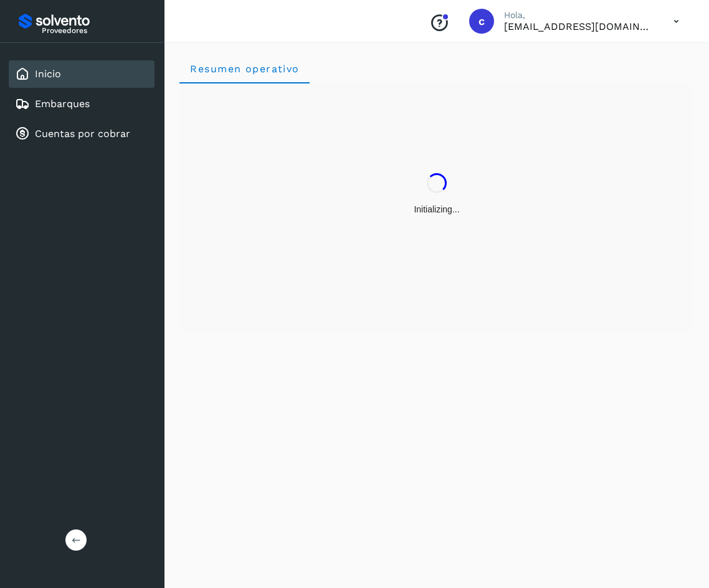  I want to click on p: cuentas3@enlacesmet.com.mx, so click(579, 26).